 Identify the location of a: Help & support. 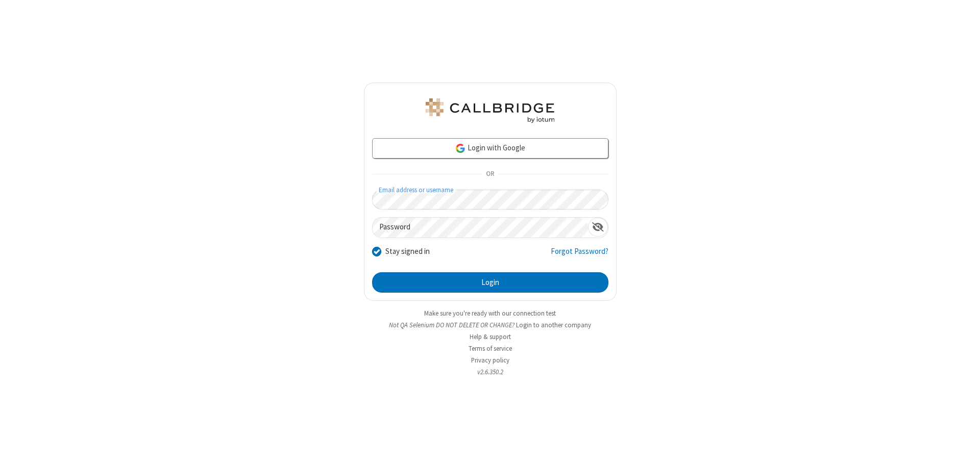
(490, 336).